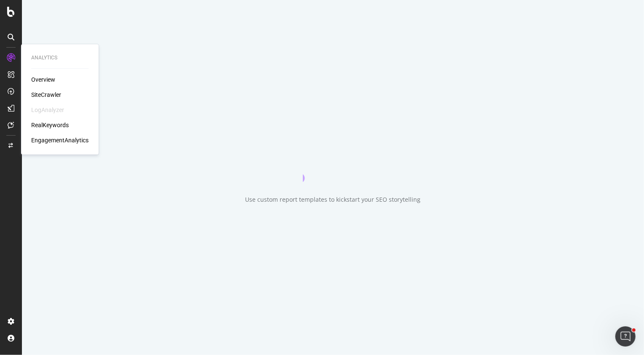  I want to click on div: Analytics, so click(60, 58).